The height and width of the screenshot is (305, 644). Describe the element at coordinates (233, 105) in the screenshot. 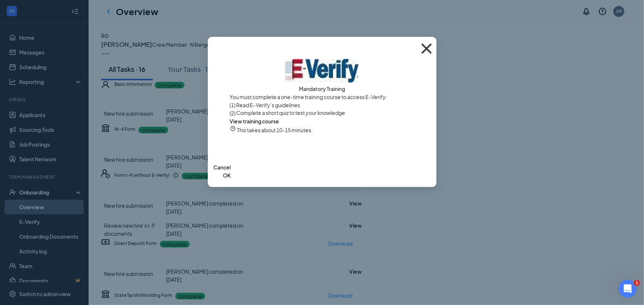

I see `span: (1)` at that location.